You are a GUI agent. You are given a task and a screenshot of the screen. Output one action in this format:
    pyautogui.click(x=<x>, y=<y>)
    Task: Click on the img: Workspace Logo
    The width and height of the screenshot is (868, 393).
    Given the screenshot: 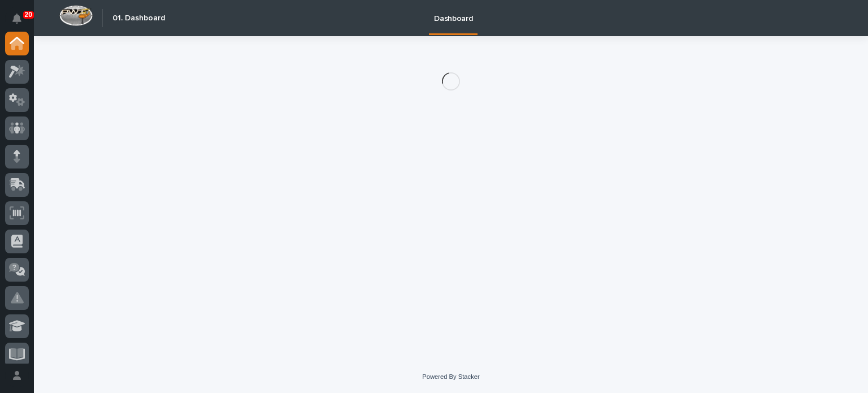 What is the action you would take?
    pyautogui.click(x=76, y=15)
    